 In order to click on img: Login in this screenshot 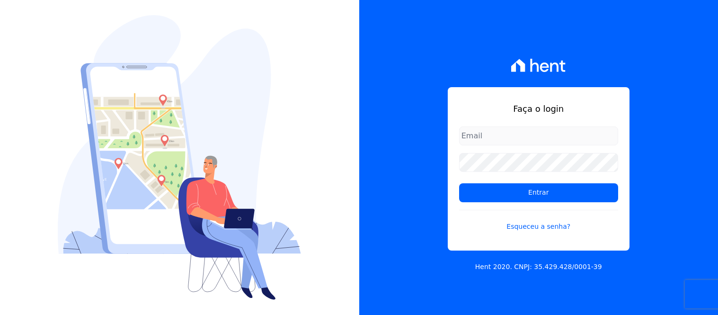, I will do `click(179, 157)`.